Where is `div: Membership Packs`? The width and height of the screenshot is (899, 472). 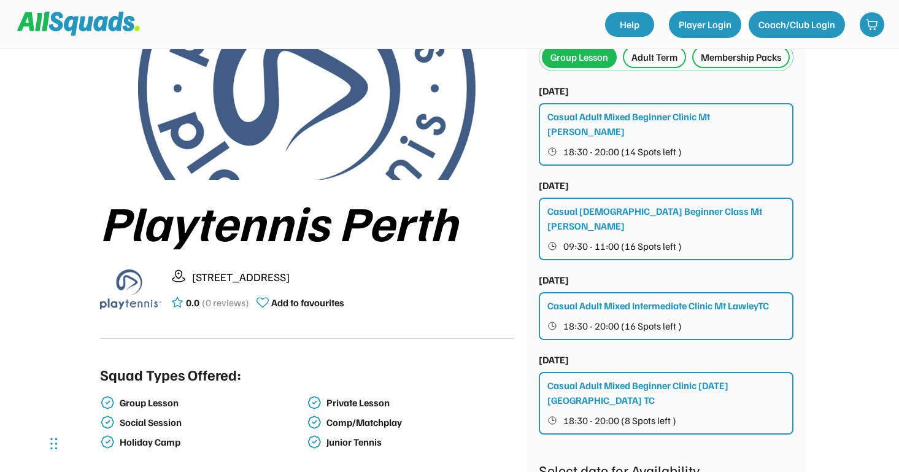 div: Membership Packs is located at coordinates (740, 57).